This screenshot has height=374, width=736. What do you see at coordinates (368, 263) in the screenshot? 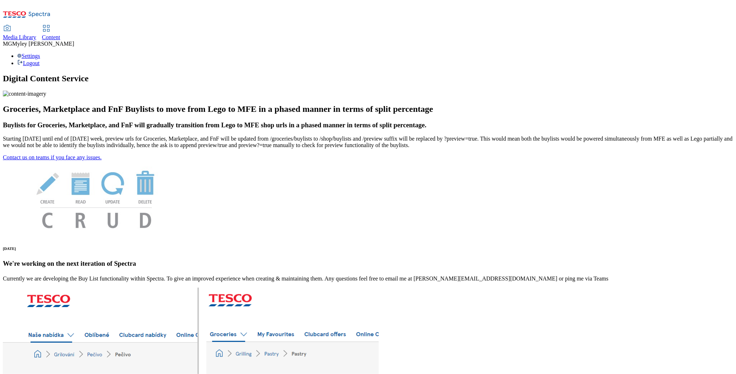
I see `h3: We're working on the next iteration of Spectra` at bounding box center [368, 263].